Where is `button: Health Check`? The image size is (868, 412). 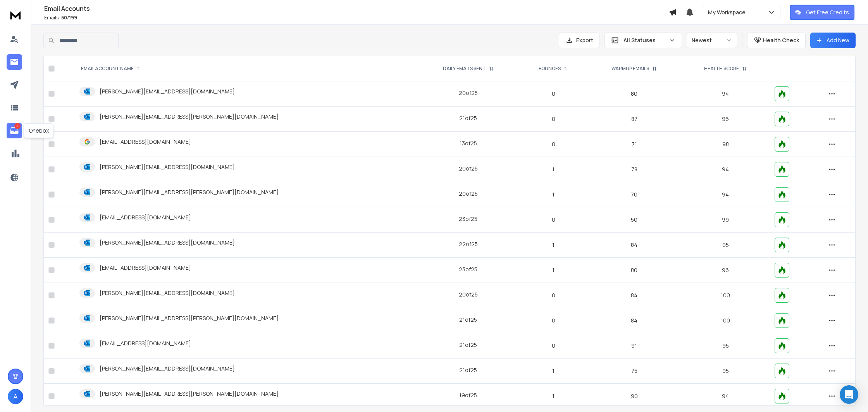 button: Health Check is located at coordinates (776, 41).